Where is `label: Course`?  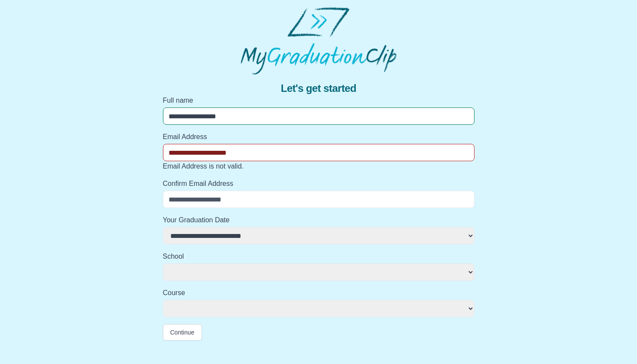
label: Course is located at coordinates (318, 293).